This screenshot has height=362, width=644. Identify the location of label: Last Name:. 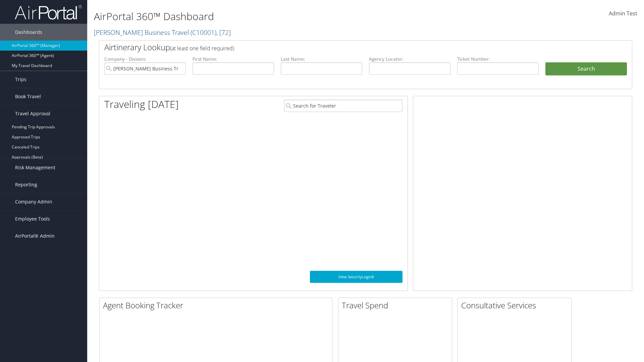
(322, 59).